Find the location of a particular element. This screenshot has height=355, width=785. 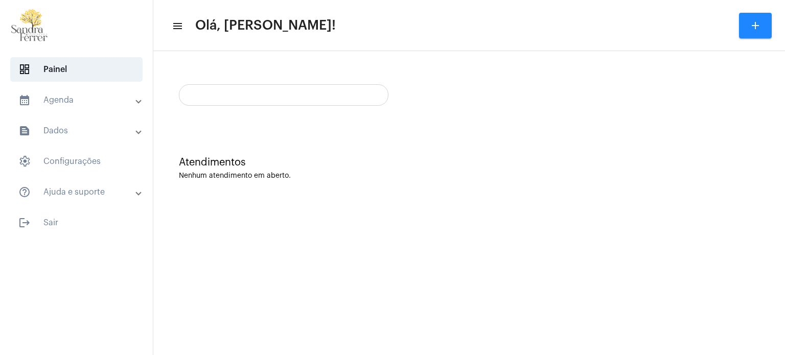

mat-icon: add is located at coordinates (755, 26).